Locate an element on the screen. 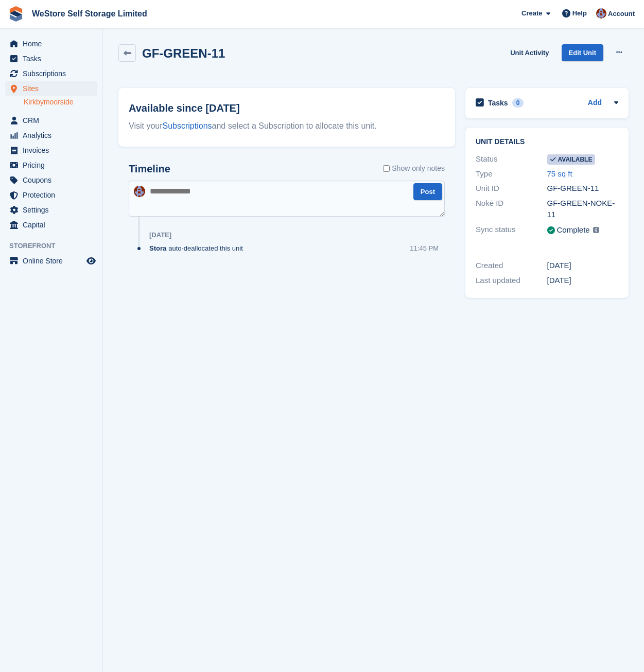 This screenshot has width=644, height=672. div: GF-GREEN-NOKE-11 is located at coordinates (583, 209).